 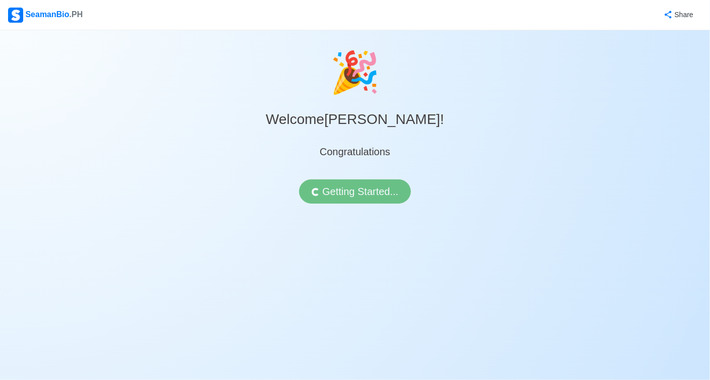 What do you see at coordinates (76, 14) in the screenshot?
I see `span: .PH` at bounding box center [76, 14].